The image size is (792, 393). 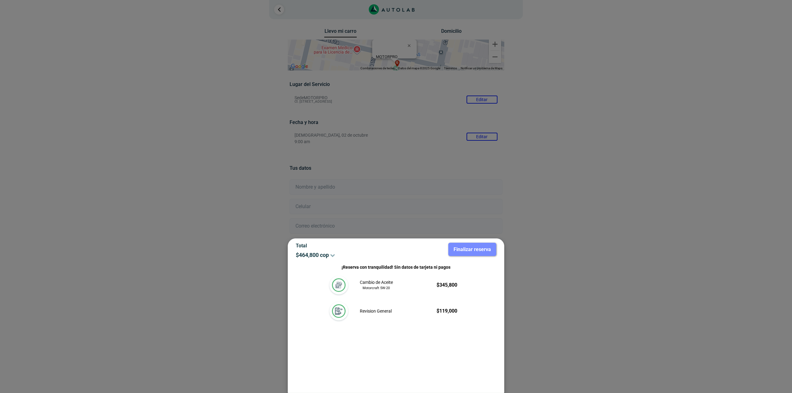 What do you see at coordinates (339, 311) in the screenshot?
I see `img: revision_general-v3.svg` at bounding box center [339, 311].